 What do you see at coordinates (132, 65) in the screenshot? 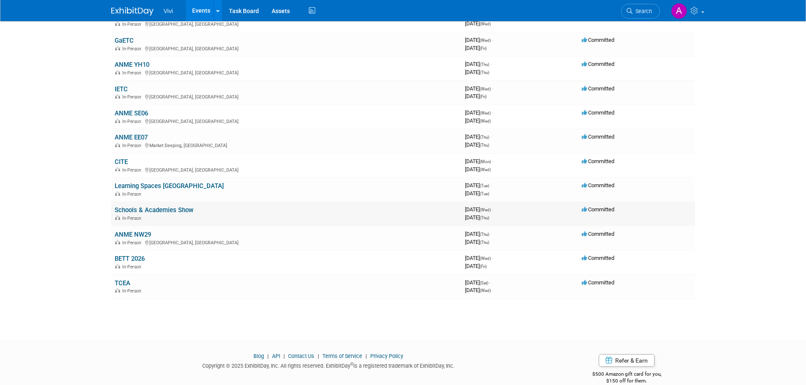
I see `a: ANME YH10` at bounding box center [132, 65].